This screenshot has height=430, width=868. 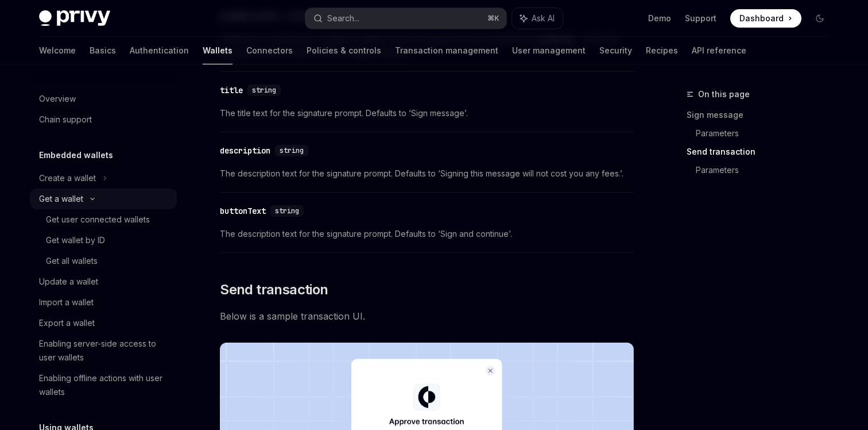 What do you see at coordinates (103, 51) in the screenshot?
I see `a: Basics` at bounding box center [103, 51].